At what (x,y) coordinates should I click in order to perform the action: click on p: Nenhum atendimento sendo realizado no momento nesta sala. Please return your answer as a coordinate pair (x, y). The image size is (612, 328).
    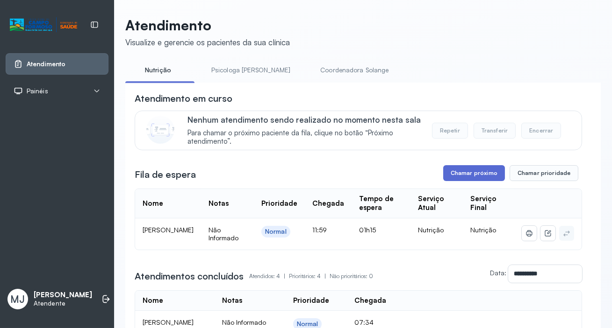
    Looking at the image, I should click on (309, 120).